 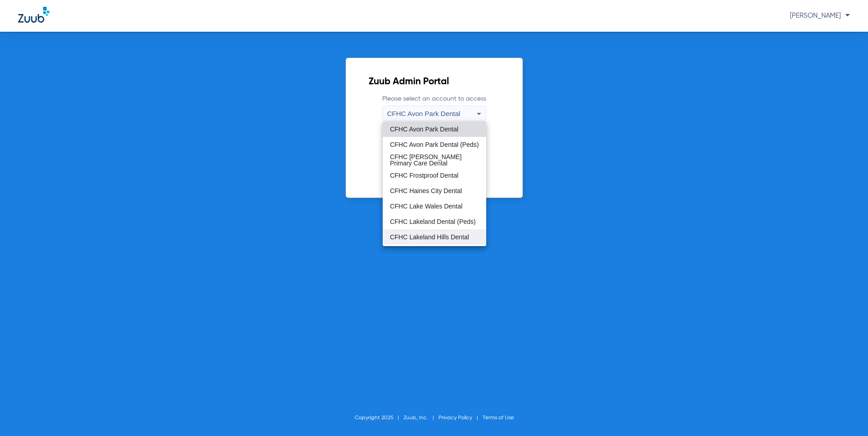 I want to click on span: CFHC Frostproof Dental, so click(x=424, y=176).